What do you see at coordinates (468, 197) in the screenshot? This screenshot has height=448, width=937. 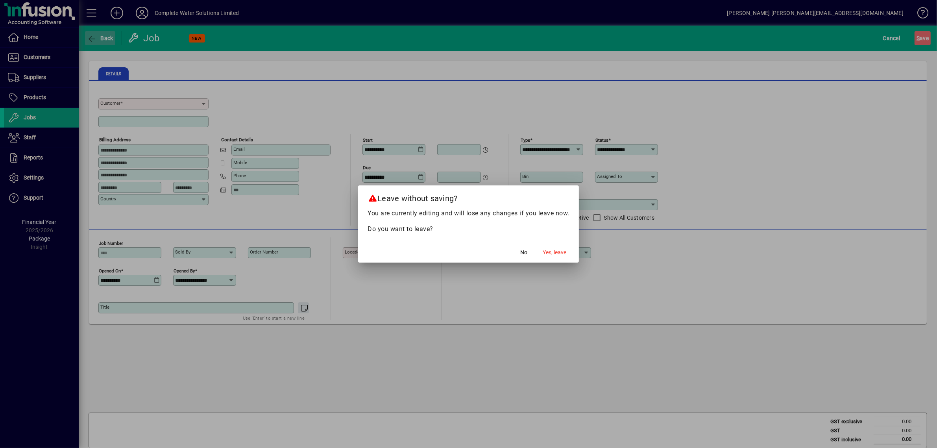 I see `h2: Leave without saving?` at bounding box center [468, 197].